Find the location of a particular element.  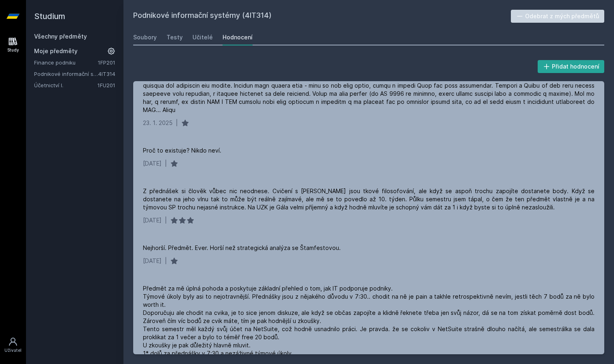

a: Finance podniku is located at coordinates (66, 63).